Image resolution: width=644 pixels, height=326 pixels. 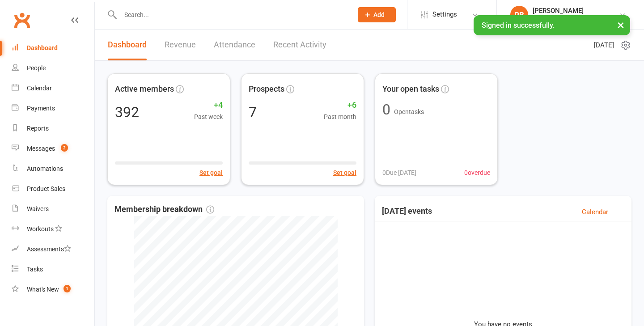 I want to click on div: Reports, so click(x=37, y=128).